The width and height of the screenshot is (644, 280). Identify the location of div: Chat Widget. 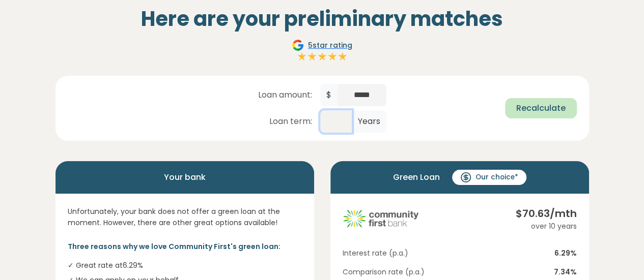
(619, 256).